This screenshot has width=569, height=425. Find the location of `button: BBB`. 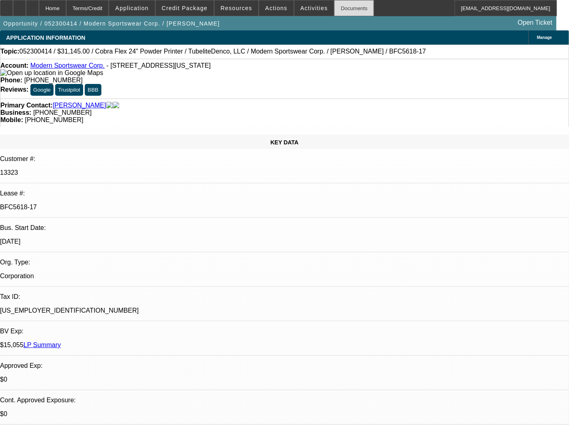

button: BBB is located at coordinates (93, 90).